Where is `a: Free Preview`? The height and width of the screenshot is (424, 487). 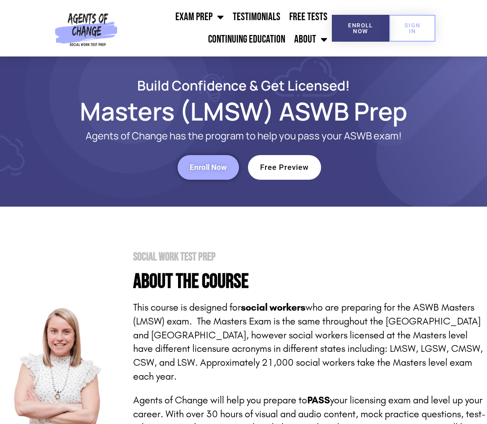
a: Free Preview is located at coordinates (284, 167).